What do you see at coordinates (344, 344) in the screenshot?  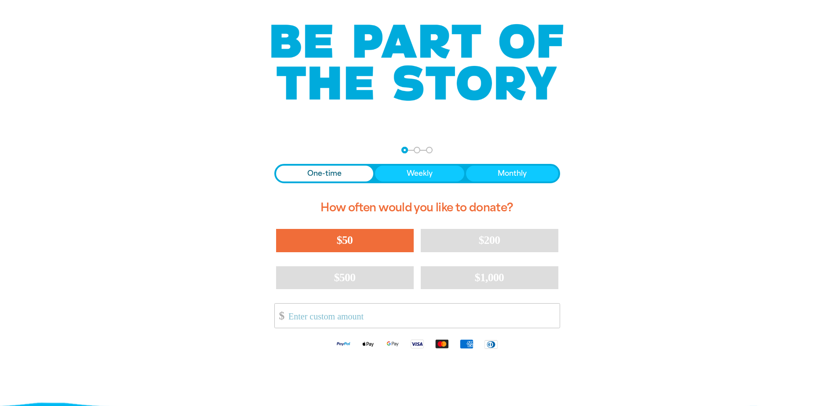 I see `img: Paypal logo` at bounding box center [344, 344].